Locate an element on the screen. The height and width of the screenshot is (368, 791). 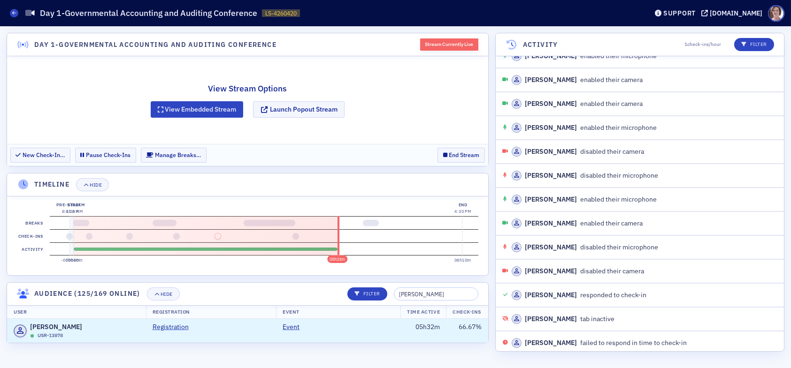
div: End is located at coordinates (462, 205).